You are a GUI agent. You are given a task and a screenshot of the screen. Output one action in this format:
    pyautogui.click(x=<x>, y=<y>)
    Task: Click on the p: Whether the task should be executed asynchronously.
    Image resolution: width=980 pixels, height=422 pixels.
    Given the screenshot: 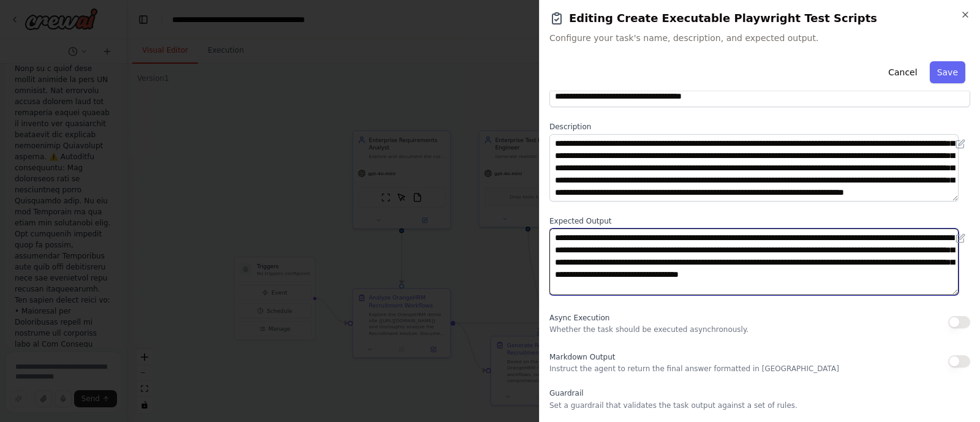 What is the action you would take?
    pyautogui.click(x=649, y=329)
    